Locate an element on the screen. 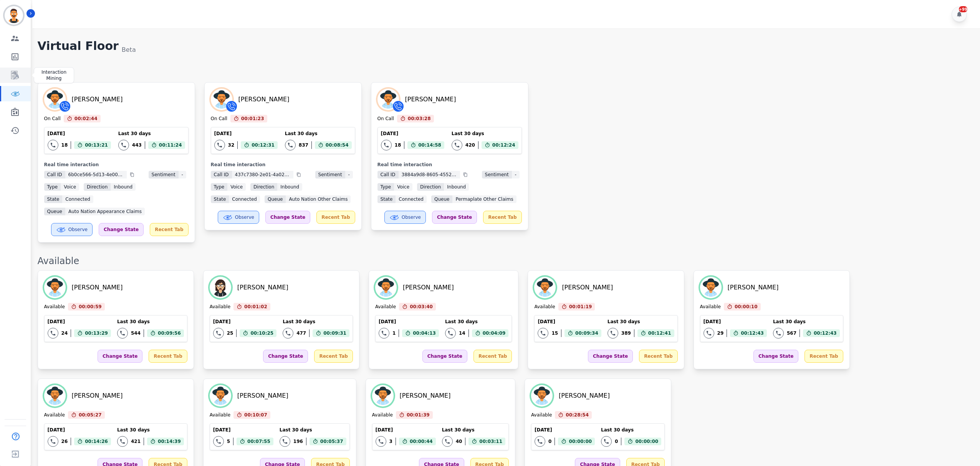  span: 00:12:31 is located at coordinates (263, 145).